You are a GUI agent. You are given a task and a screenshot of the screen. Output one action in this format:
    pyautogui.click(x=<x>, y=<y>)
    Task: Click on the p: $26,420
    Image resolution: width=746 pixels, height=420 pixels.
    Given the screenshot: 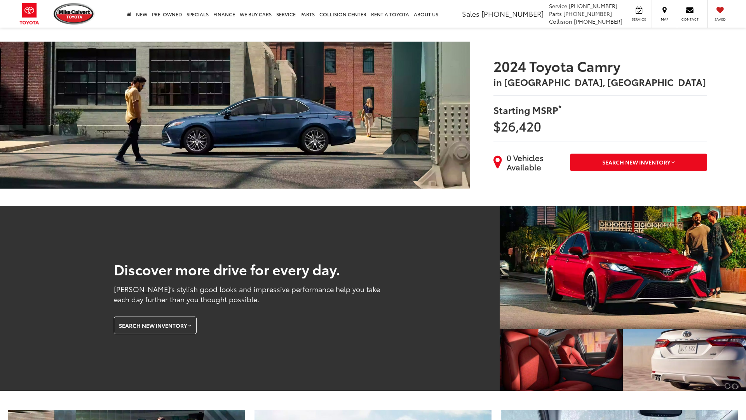 What is the action you would take?
    pyautogui.click(x=600, y=126)
    